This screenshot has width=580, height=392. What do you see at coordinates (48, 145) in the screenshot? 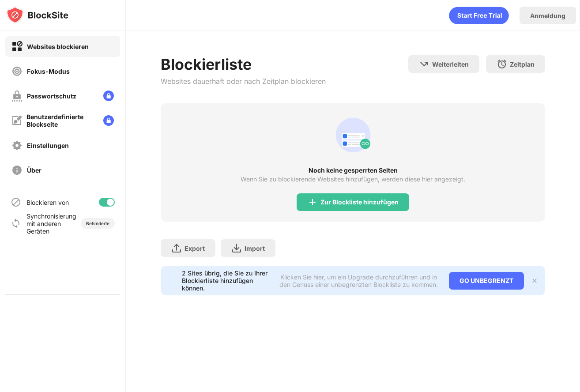
I see `div: Einstellungen` at bounding box center [48, 145].